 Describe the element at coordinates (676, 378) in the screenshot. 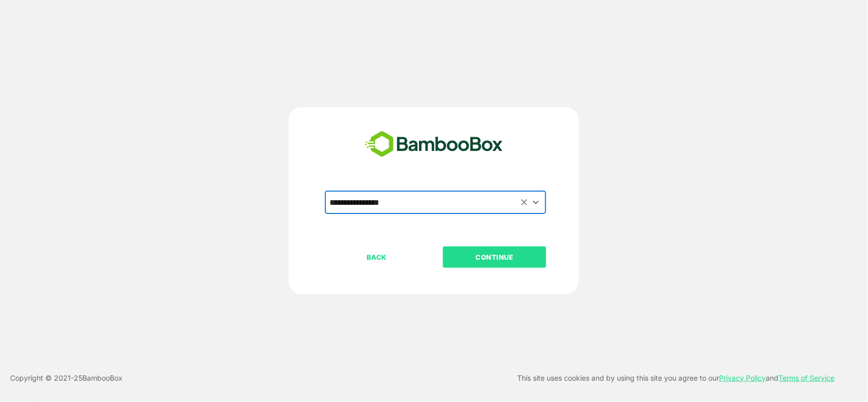

I see `p: This site uses cookies and by using this site you agree to our and` at that location.